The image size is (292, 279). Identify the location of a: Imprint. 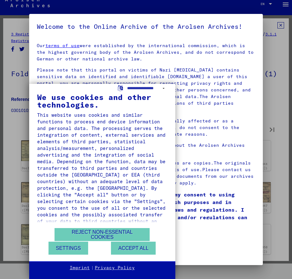
(79, 268).